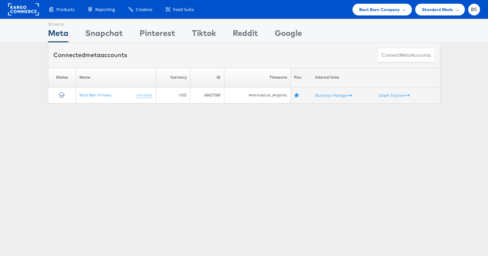 Image resolution: width=488 pixels, height=256 pixels. What do you see at coordinates (144, 95) in the screenshot?
I see `a: (rename)` at bounding box center [144, 95].